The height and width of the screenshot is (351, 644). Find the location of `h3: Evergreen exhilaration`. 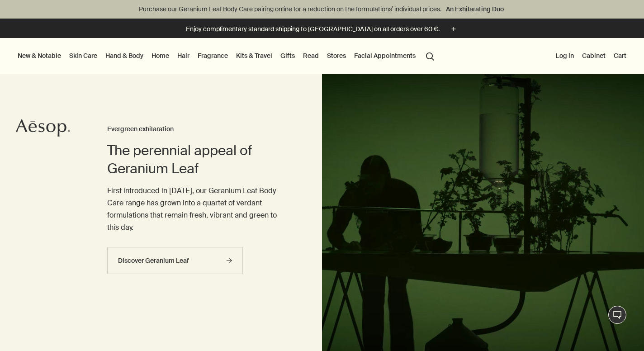

h3: Evergreen exhilaration is located at coordinates (196, 129).